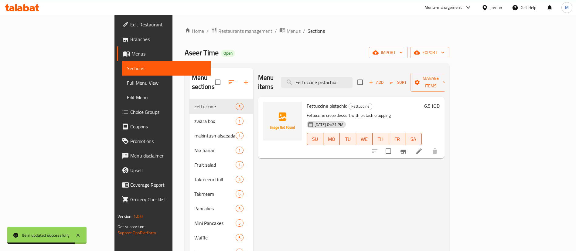 The image size is (576, 251). What do you see at coordinates (432, 106) in the screenshot?
I see `h6: 6.5 JOD` at bounding box center [432, 106].